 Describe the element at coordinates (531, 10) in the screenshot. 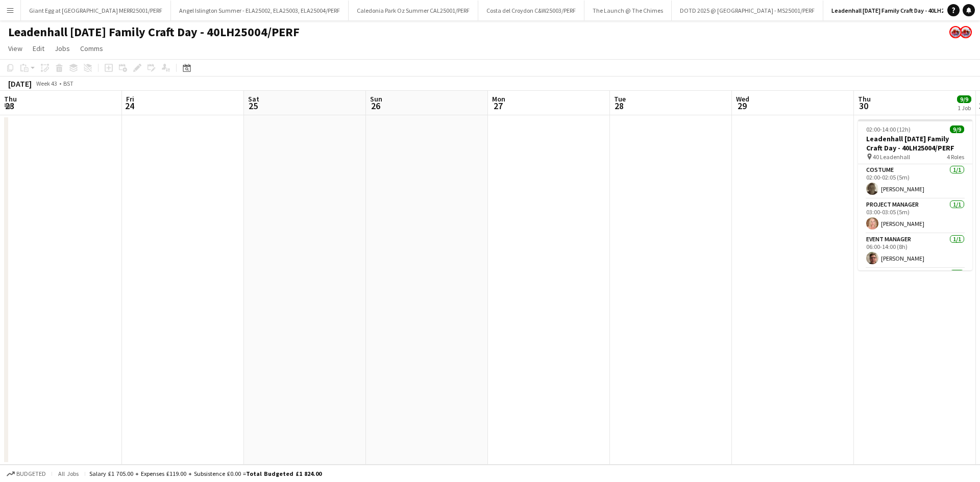

I see `button: Costa del Croydon C&W25003/PERF` at that location.